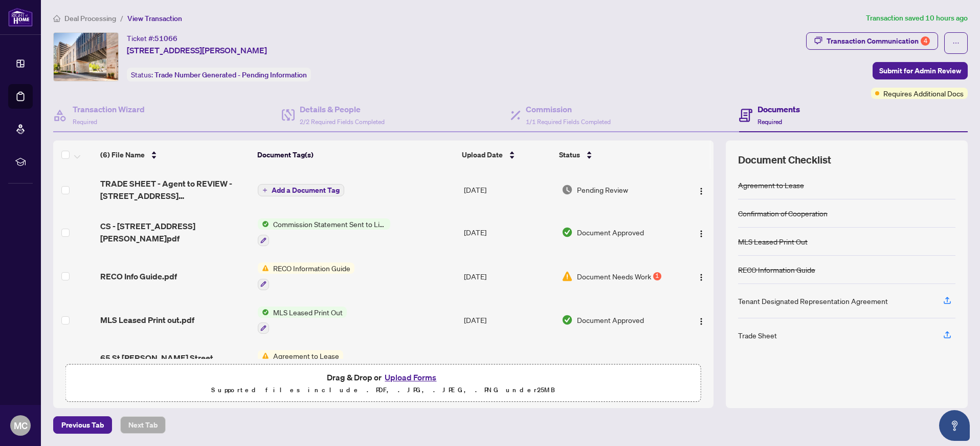 Image resolution: width=980 pixels, height=446 pixels. Describe the element at coordinates (166, 38) in the screenshot. I see `span: 51066` at that location.